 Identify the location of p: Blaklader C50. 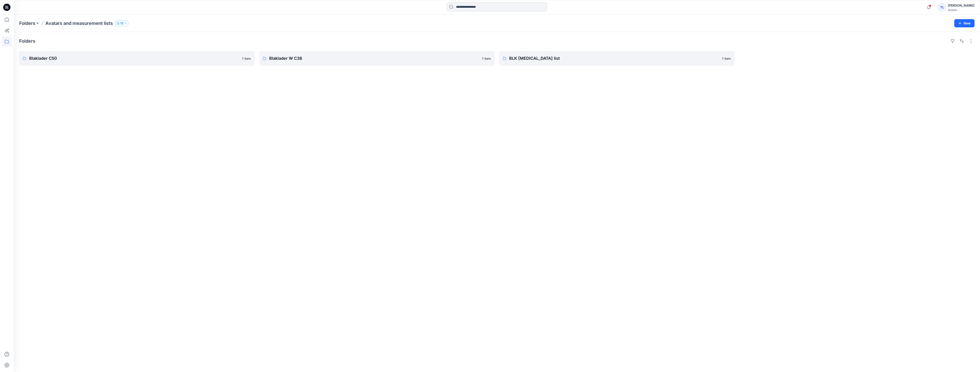
(135, 58).